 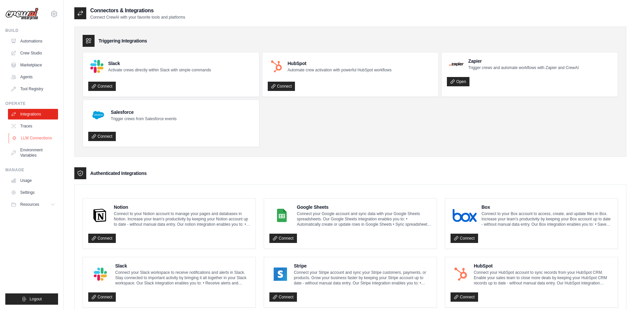 I want to click on p: Connect your Stripe account and sync your Stripe customers, payments, or products. Grow your busi..., so click(x=362, y=278).